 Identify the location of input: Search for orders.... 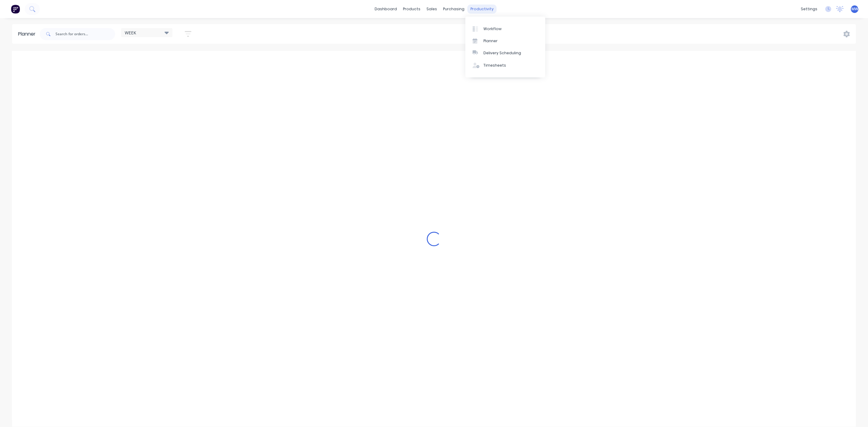
(85, 34).